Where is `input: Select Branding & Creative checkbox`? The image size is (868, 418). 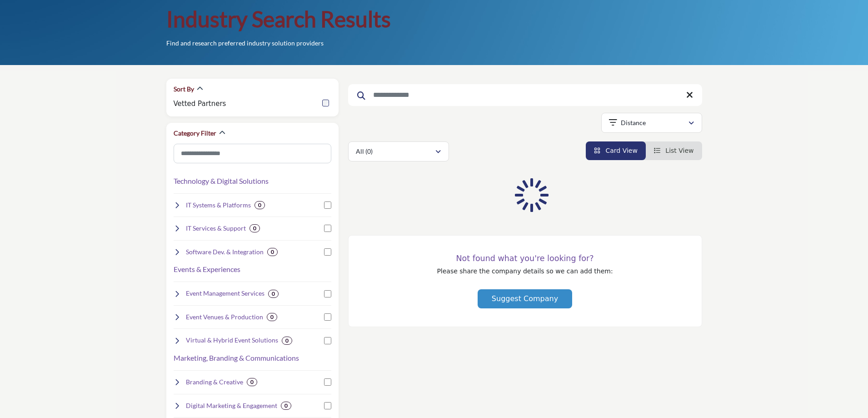
input: Select Branding & Creative checkbox is located at coordinates (328, 382).